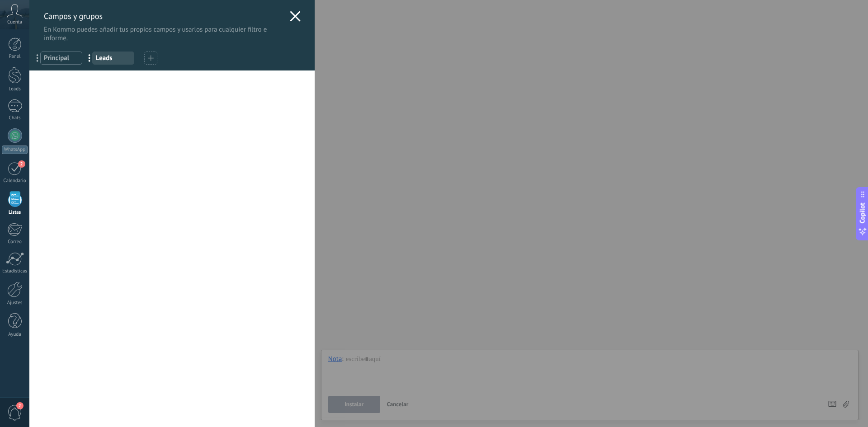 The height and width of the screenshot is (427, 868). Describe the element at coordinates (863, 213) in the screenshot. I see `span: Copilot` at that location.